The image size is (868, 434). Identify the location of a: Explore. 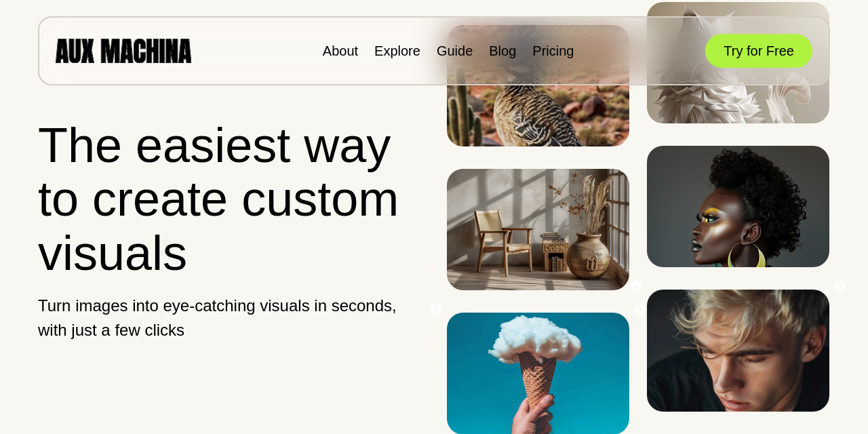
(398, 51).